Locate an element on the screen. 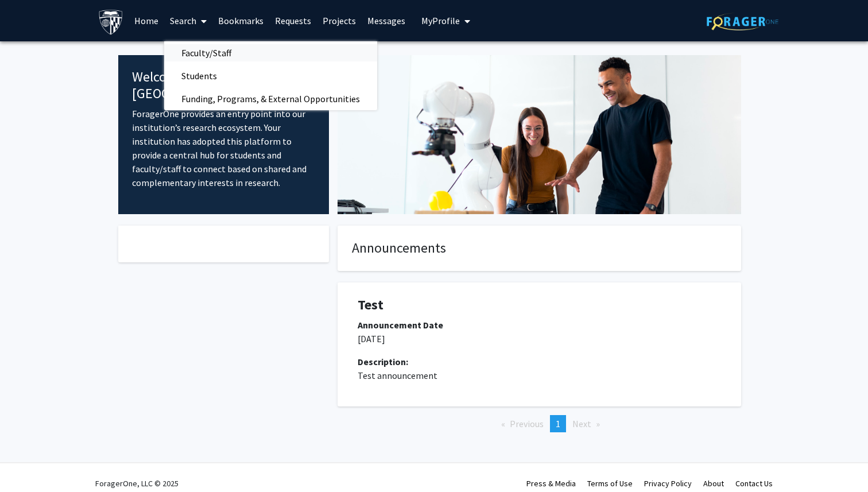  p: ForagerOne provides an entry point into our institution’s research ecosystem. Your institution ha... is located at coordinates (224, 148).